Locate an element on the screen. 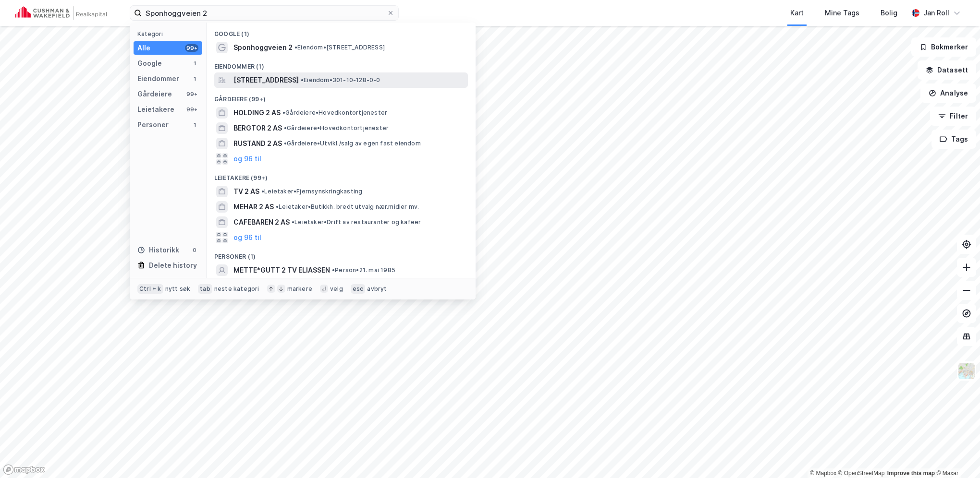  span: Gårdeiere • Utvikl./salg av egen fast eiendom is located at coordinates (352, 144).